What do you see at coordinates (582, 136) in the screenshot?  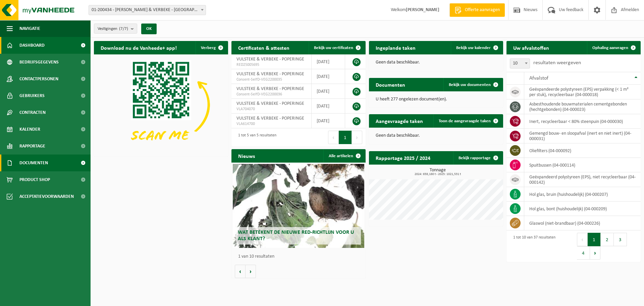 I see `td: gemengd bouw- en sloopafval (inert en niet inert) (04-000031)` at bounding box center [582, 136].